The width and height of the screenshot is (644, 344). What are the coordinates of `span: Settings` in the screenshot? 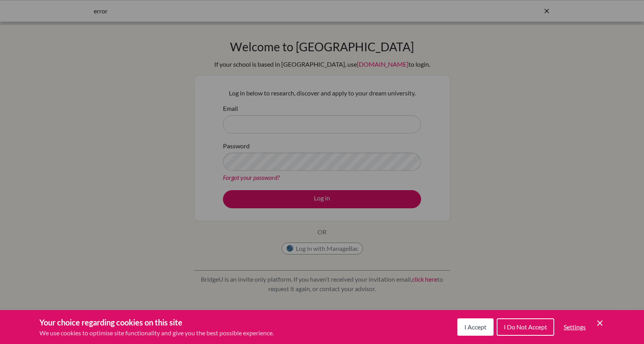 It's located at (575, 327).